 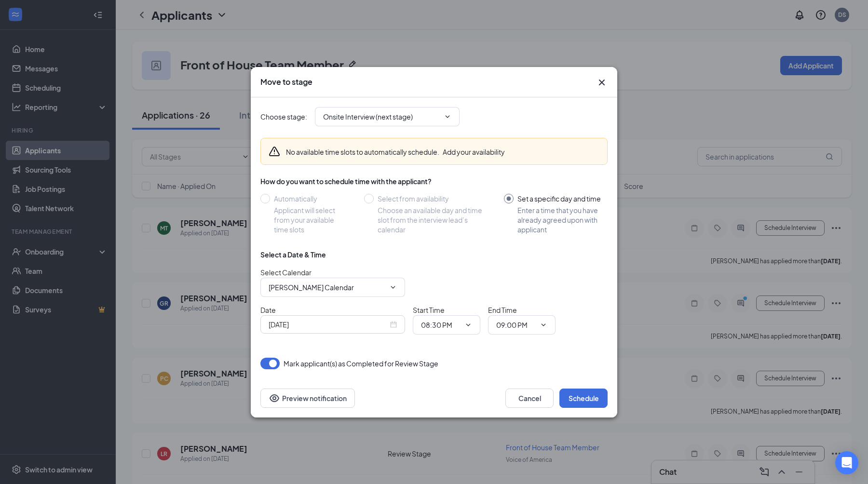 What do you see at coordinates (274, 398) in the screenshot?
I see `svg: Eye` at bounding box center [274, 398].